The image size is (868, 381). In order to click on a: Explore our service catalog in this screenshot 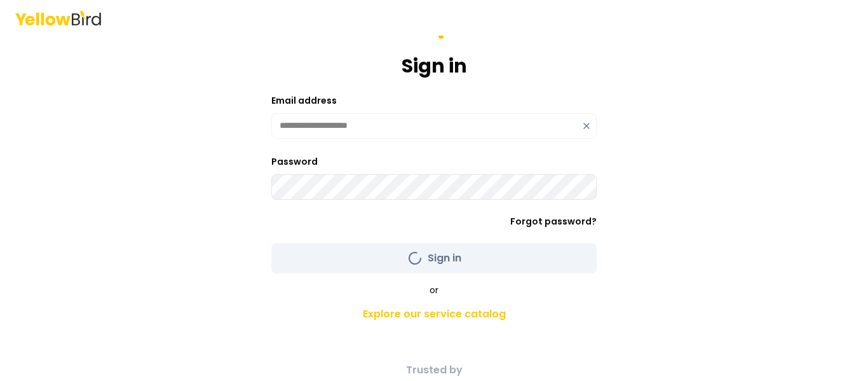, I will do `click(434, 315)`.